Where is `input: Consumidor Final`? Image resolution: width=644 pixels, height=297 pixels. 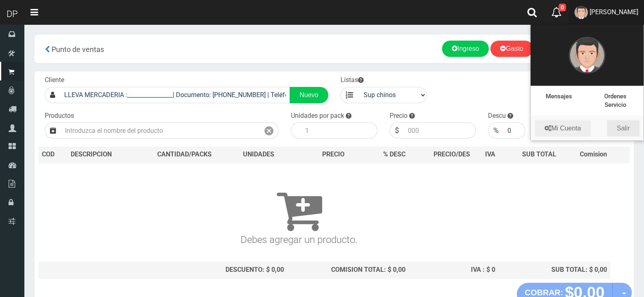 input: Consumidor Final is located at coordinates (175, 95).